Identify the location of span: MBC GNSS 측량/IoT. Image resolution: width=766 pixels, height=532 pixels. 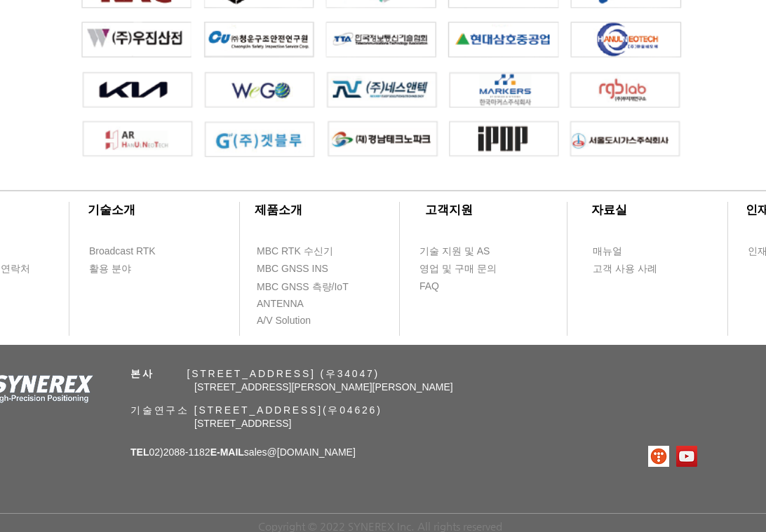
(302, 288).